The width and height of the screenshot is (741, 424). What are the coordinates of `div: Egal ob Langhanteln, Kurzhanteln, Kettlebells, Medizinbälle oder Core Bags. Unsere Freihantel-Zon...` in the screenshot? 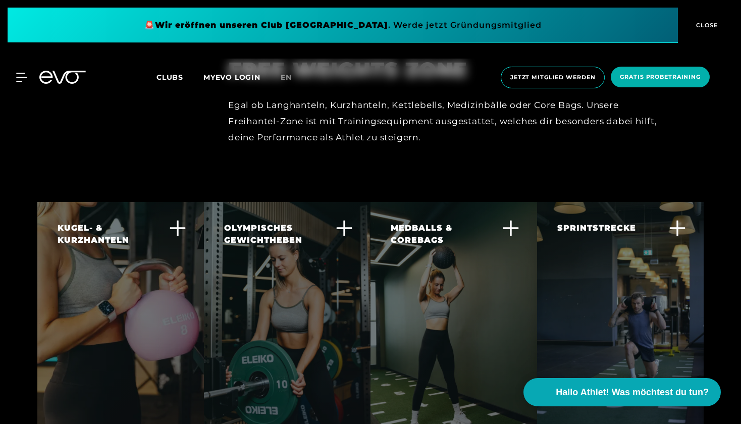 It's located at (449, 121).